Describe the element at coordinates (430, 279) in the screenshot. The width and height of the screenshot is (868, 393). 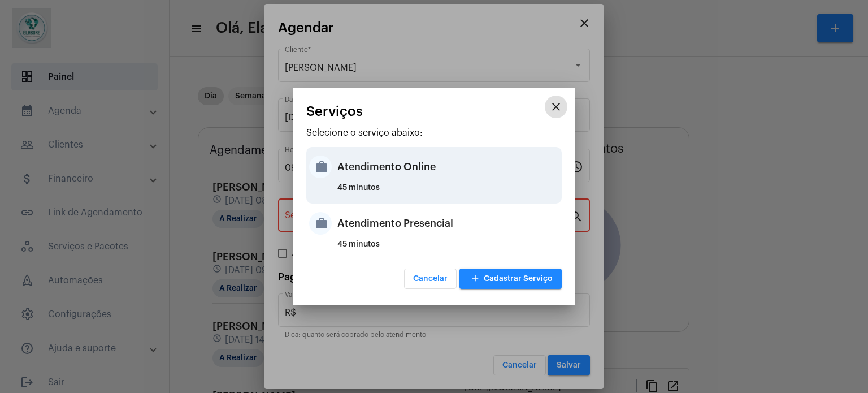
I see `button: Cancelar` at that location.